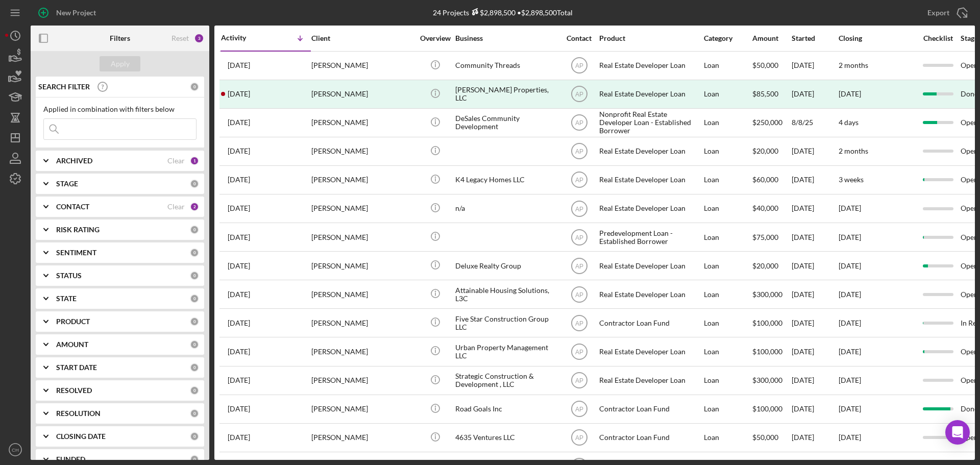  I want to click on time: 2025-05-06 13:23, so click(239, 266).